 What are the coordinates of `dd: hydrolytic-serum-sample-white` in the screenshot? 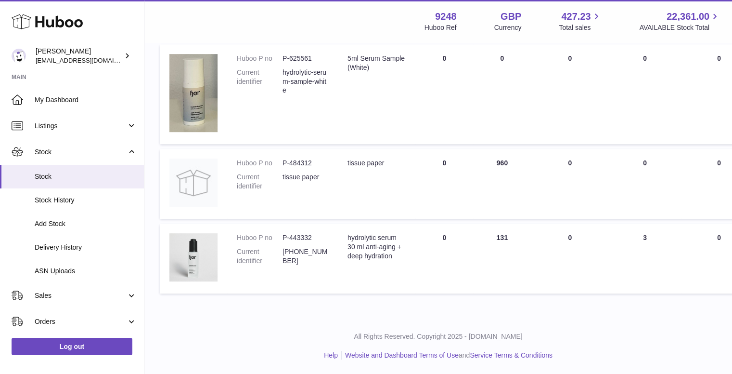 It's located at (305, 81).